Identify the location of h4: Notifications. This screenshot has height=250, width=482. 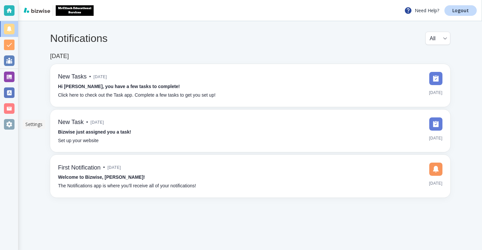
(79, 38).